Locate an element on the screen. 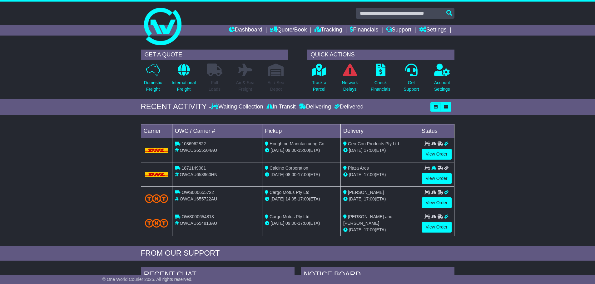  span: Houghton Manufacturing Co. is located at coordinates (297, 144).